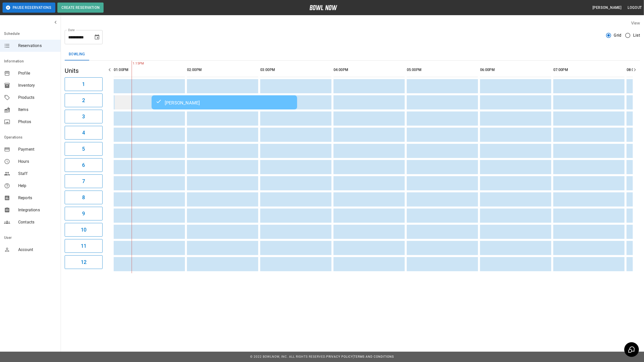 This screenshot has height=362, width=644. What do you see at coordinates (84, 71) in the screenshot?
I see `h5: Units` at bounding box center [84, 71].